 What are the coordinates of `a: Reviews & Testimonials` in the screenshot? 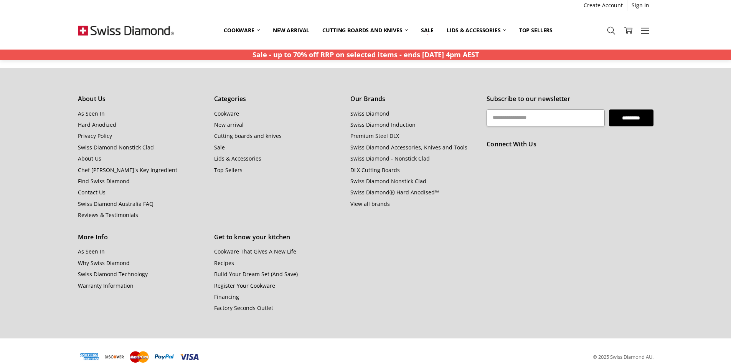 It's located at (108, 215).